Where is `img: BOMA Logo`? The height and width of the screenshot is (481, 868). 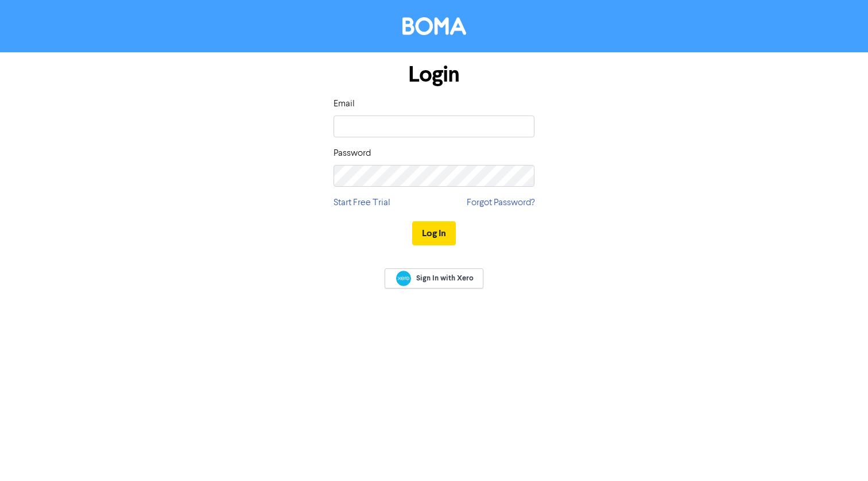 img: BOMA Logo is located at coordinates (434, 26).